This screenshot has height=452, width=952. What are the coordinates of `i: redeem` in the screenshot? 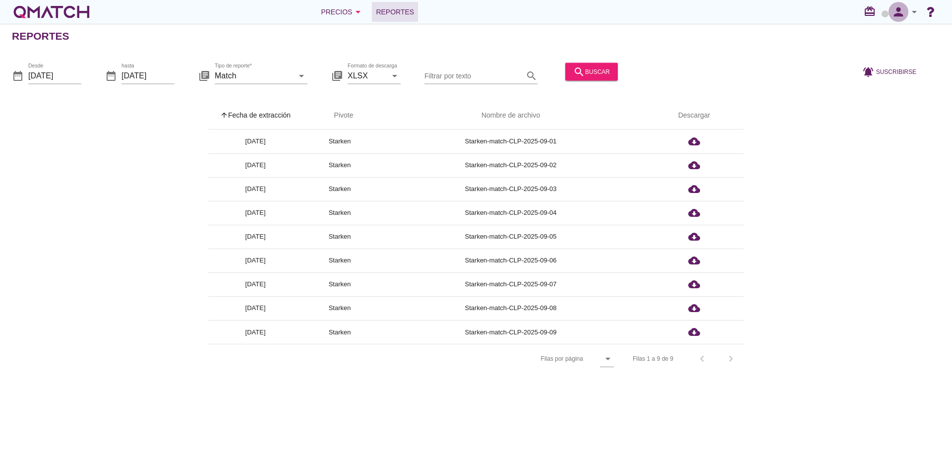 It's located at (872, 11).